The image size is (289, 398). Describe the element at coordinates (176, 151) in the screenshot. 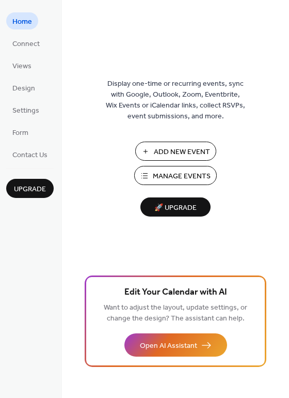

I see `button: Add New Event` at that location.